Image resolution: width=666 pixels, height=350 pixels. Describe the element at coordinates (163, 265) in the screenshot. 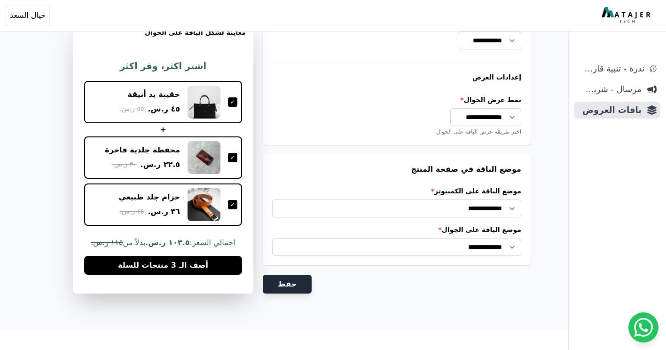

I see `span: أضف الـ 3 منتجات للسلة` at that location.